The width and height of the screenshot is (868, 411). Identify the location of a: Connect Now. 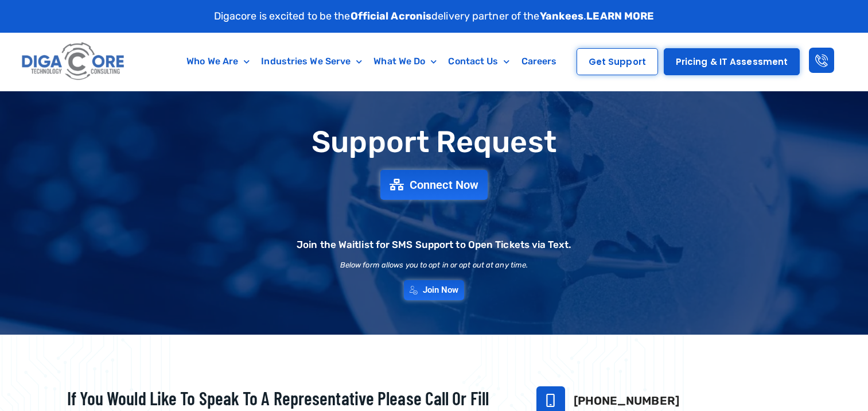
(434, 185).